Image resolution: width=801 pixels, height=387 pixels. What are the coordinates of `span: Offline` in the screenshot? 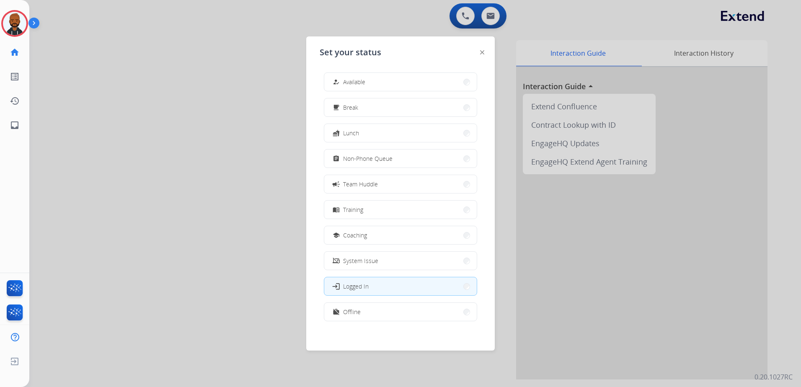 It's located at (352, 312).